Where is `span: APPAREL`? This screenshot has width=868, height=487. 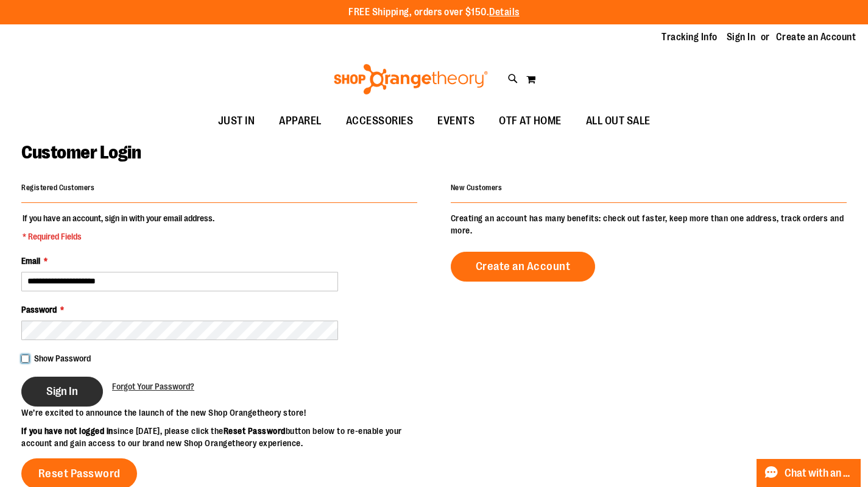 span: APPAREL is located at coordinates (301, 120).